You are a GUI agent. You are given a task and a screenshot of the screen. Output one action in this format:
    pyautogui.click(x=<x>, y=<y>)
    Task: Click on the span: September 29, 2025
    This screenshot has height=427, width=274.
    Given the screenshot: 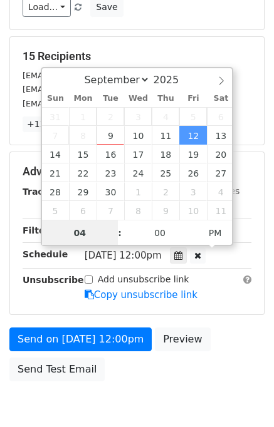 What is the action you would take?
    pyautogui.click(x=83, y=192)
    